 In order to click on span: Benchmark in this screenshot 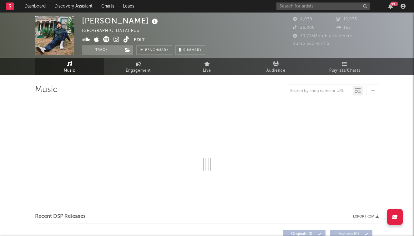, I will do `click(157, 50)`.